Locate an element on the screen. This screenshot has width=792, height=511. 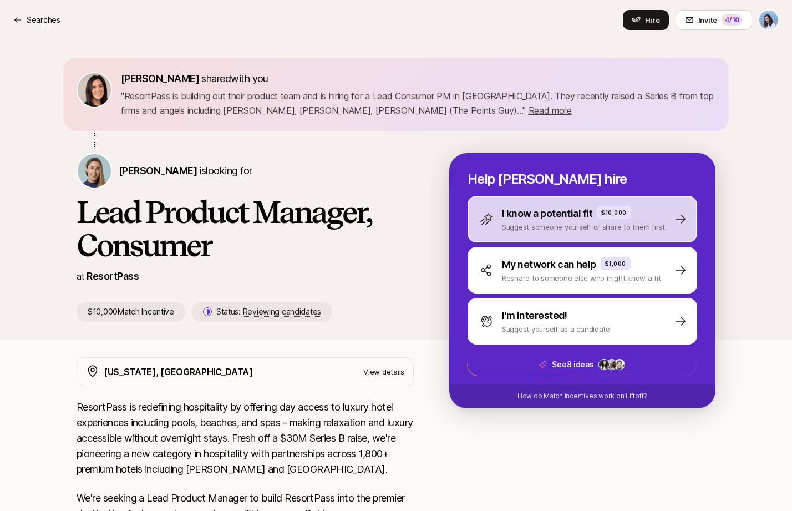
img: 3f97a976_3792_4baf_b6b0_557933e89327.jpg is located at coordinates (612, 365).